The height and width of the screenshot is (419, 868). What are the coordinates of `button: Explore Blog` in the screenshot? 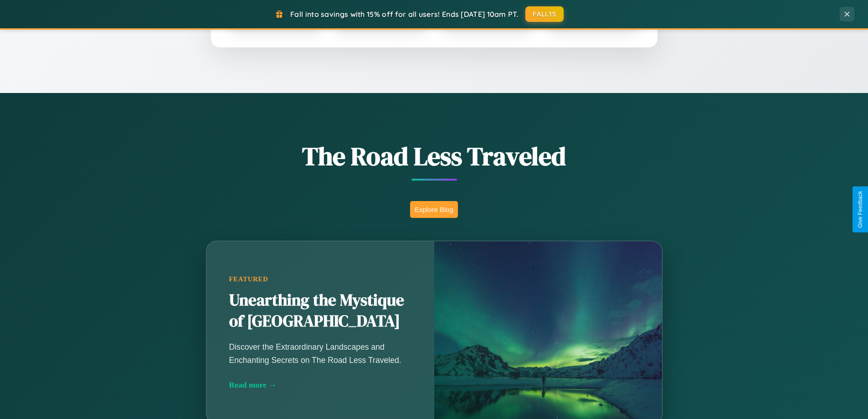 It's located at (434, 209).